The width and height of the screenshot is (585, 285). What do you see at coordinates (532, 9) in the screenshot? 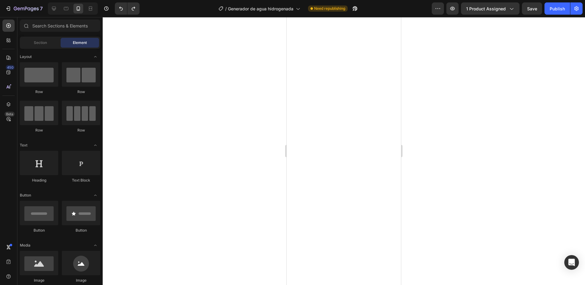
I see `button: Save` at bounding box center [532, 9].